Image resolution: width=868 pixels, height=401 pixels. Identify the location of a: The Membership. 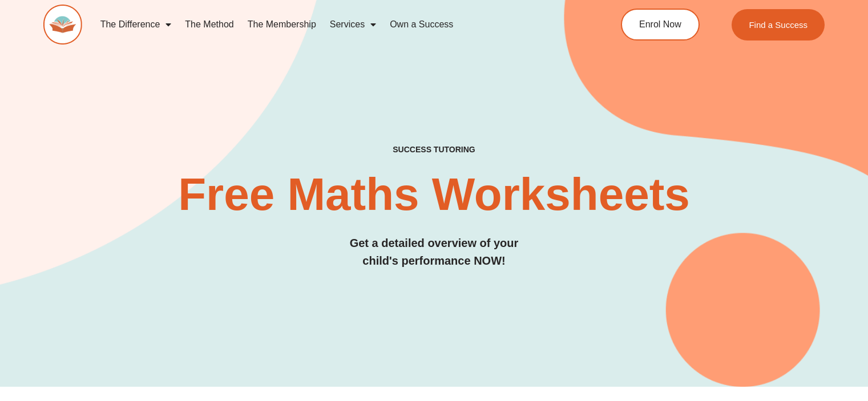
(282, 25).